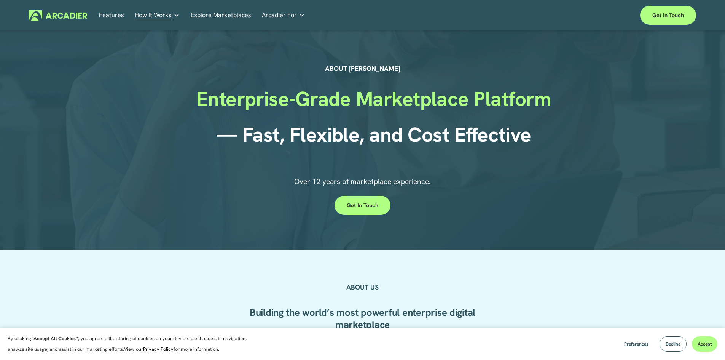 The image size is (725, 360). Describe the element at coordinates (705, 344) in the screenshot. I see `button: Accept` at that location.